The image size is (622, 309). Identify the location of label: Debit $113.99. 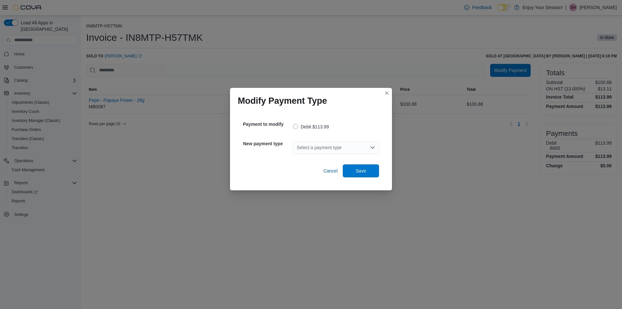
(311, 127).